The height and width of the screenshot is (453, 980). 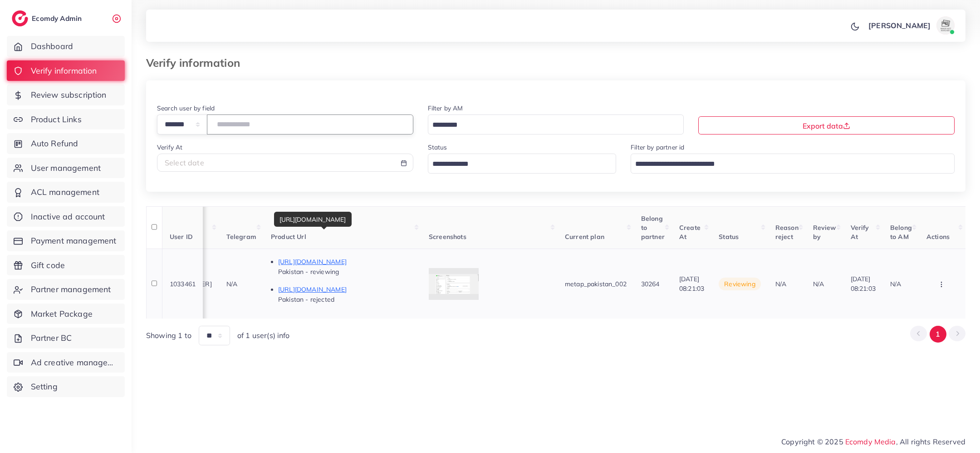 What do you see at coordinates (938, 333) in the screenshot?
I see `ul: Pagination` at bounding box center [938, 333].